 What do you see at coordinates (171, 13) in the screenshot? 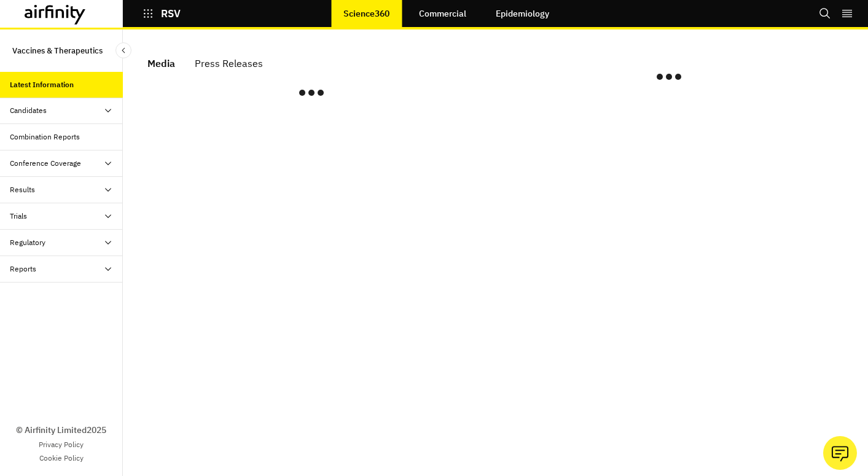
I see `p: RSV` at bounding box center [171, 13].